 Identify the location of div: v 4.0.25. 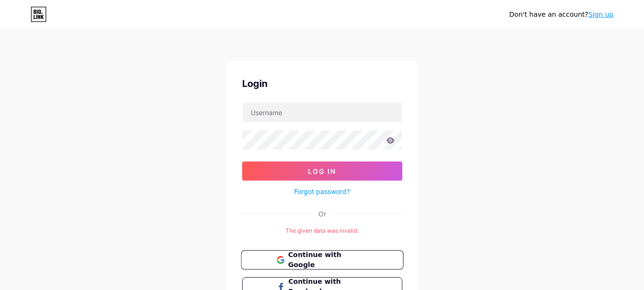
(37, 19).